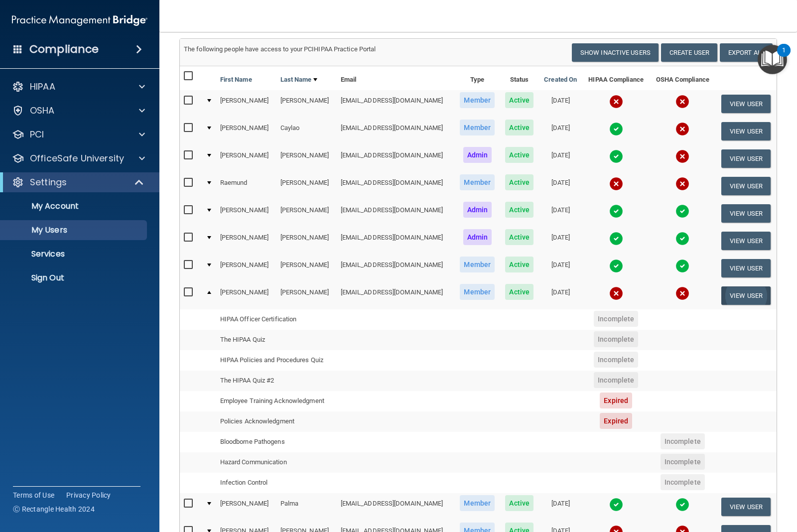 The image size is (797, 532). What do you see at coordinates (615, 78) in the screenshot?
I see `th: HIPAA Compliance` at bounding box center [615, 78].